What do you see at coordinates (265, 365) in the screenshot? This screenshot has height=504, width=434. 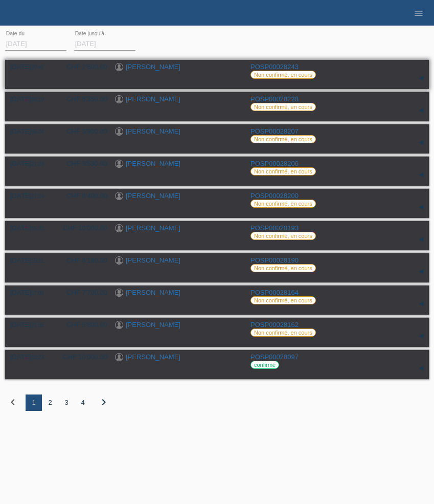 I see `label: confirmé` at bounding box center [265, 365].